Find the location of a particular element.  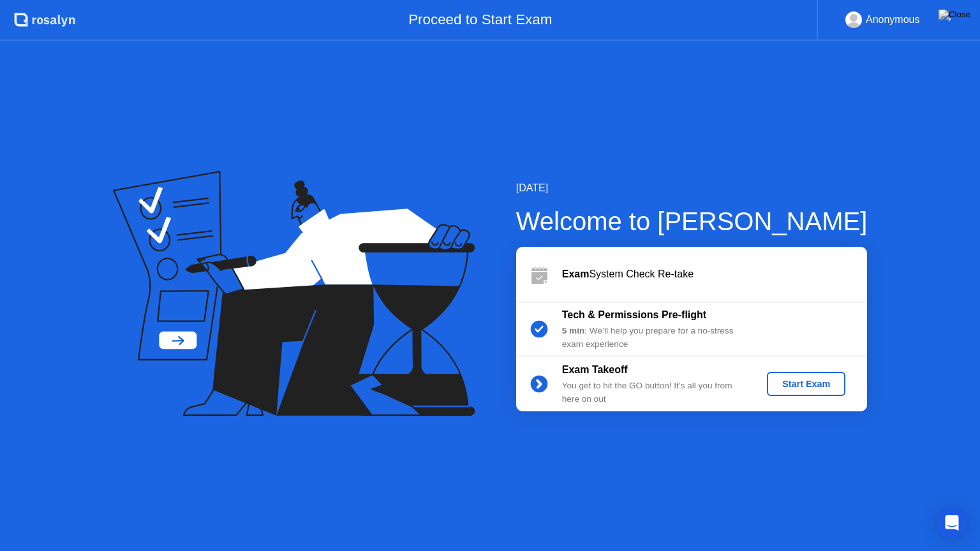

b: Tech & Permissions Pre-flight is located at coordinates (634, 315).